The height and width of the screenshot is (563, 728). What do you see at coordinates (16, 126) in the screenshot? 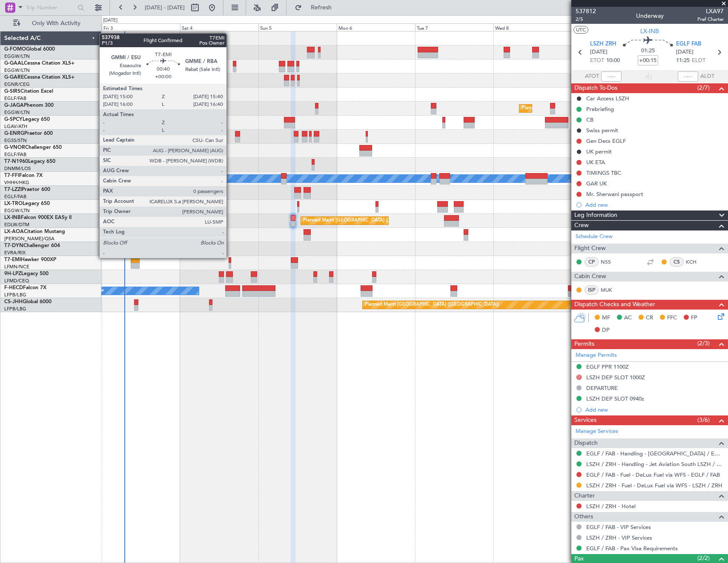
I see `a: LGAV/ATH` at bounding box center [16, 126].